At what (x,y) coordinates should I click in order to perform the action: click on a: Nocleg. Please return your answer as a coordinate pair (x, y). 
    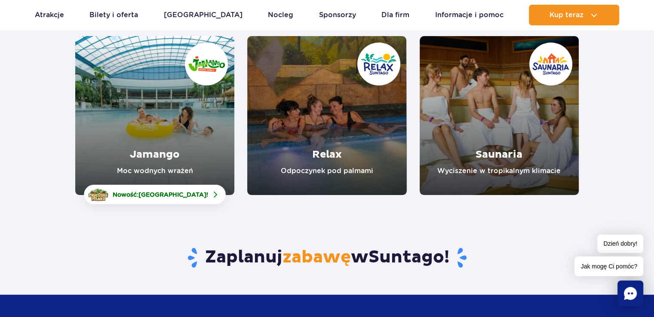
    Looking at the image, I should click on (280, 15).